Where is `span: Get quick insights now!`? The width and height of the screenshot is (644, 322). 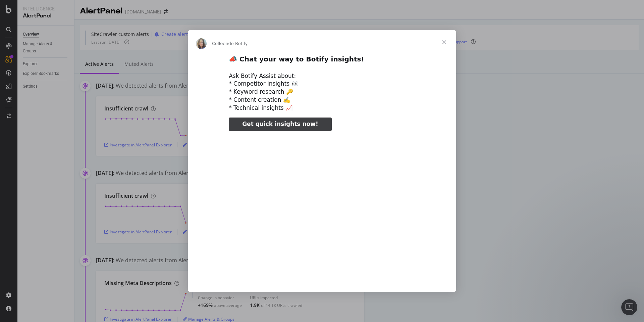 span: Get quick insights now! is located at coordinates (280, 124).